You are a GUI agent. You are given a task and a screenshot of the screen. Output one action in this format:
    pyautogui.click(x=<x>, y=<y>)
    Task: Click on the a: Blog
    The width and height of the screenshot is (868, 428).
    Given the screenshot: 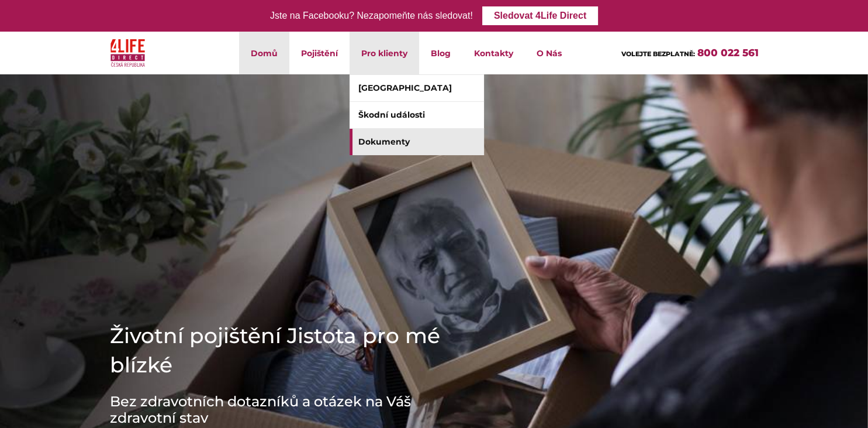 What is the action you would take?
    pyautogui.click(x=441, y=53)
    